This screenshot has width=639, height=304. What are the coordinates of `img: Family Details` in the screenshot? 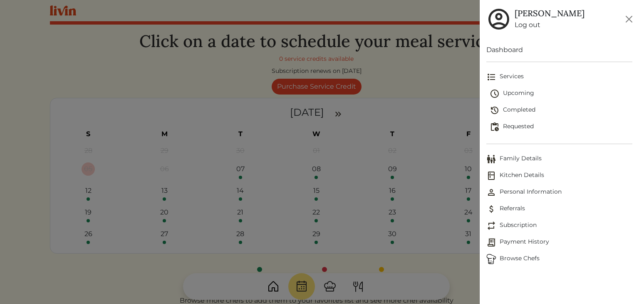 It's located at (492, 159).